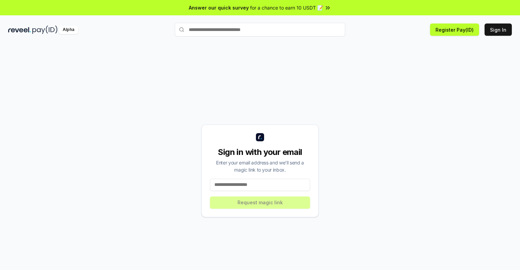 The width and height of the screenshot is (520, 270). Describe the element at coordinates (45, 30) in the screenshot. I see `img: pay_id` at that location.